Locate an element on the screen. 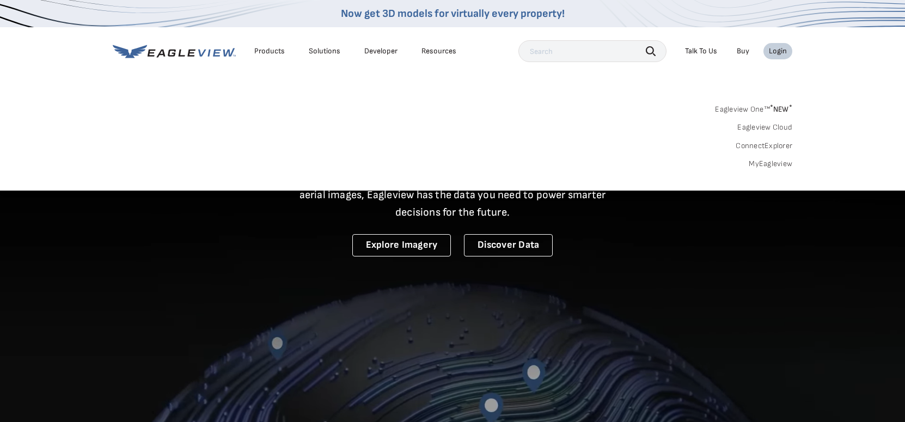  a: MyEagleview is located at coordinates (771, 164).